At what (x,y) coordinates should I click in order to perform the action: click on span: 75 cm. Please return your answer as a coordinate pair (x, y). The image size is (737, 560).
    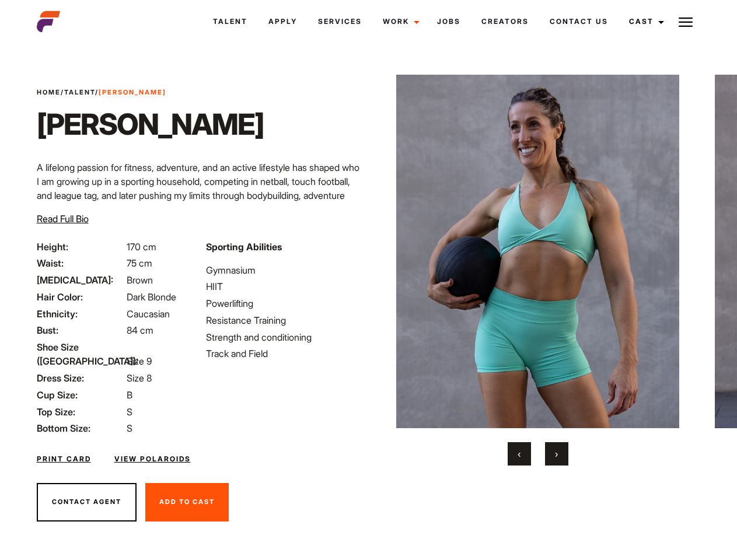
    Looking at the image, I should click on (139, 263).